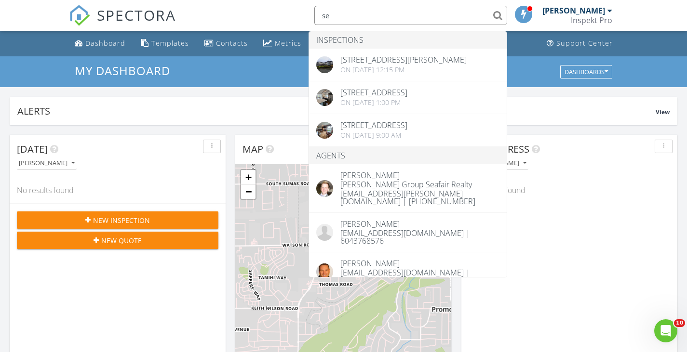  Describe the element at coordinates (232, 43) in the screenshot. I see `div: Contacts` at that location.